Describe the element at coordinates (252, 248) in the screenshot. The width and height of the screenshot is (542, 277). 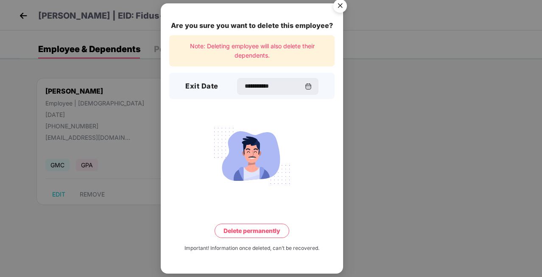
I see `div: Important! Information once deleted, can’t be recovered.` at that location.